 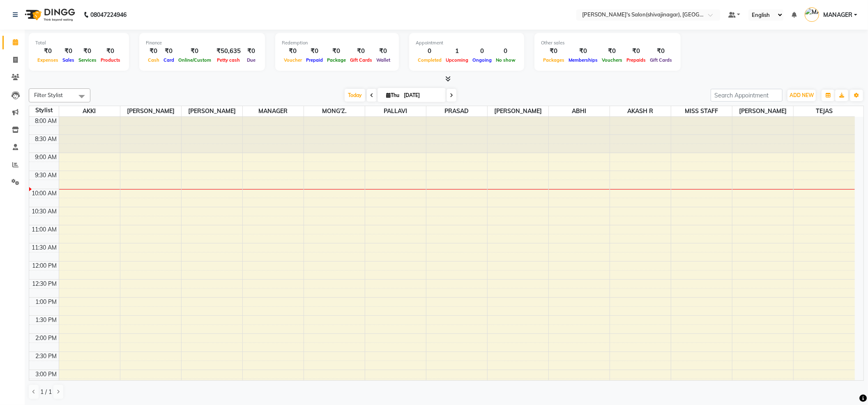 What do you see at coordinates (337, 60) in the screenshot?
I see `span: Package` at bounding box center [337, 60].